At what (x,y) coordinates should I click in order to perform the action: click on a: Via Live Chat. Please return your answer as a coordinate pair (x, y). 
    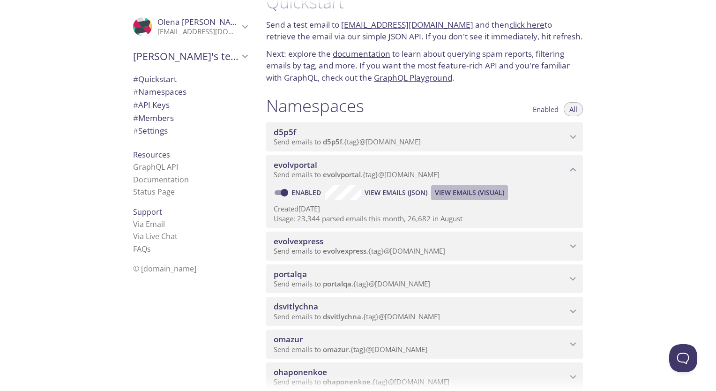
    Looking at the image, I should click on (155, 236).